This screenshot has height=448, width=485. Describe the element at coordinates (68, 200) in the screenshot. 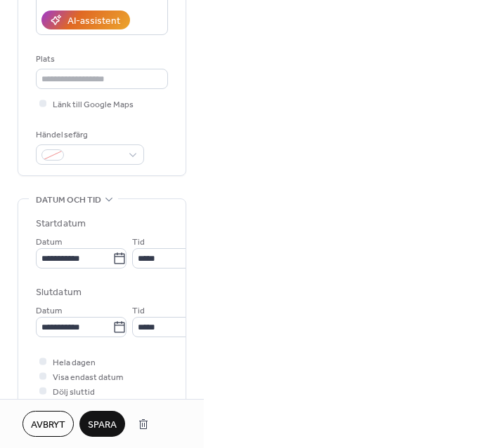

I see `span: Datum och tid` at that location.